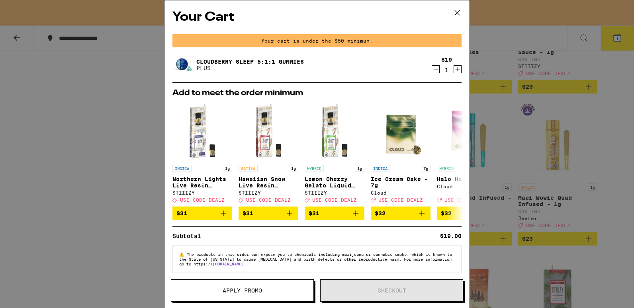 This screenshot has width=634, height=308. I want to click on div: Your cart is under the $50 minimum., so click(317, 41).